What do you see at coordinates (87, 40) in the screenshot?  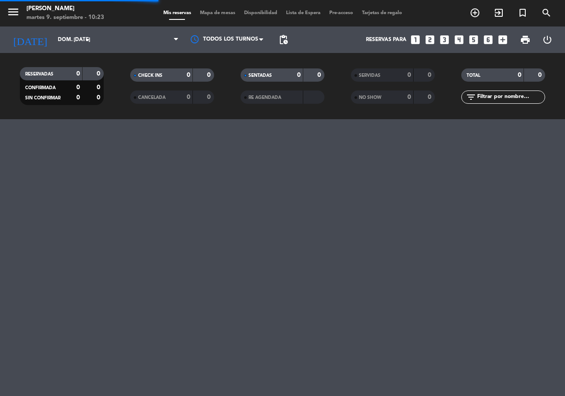 I see `i: arrow_drop_down` at bounding box center [87, 40].